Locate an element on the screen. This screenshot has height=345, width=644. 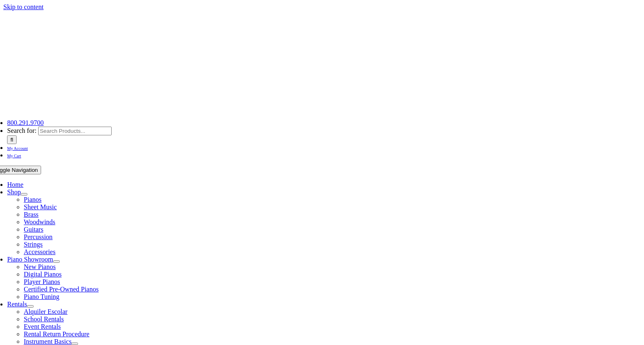
a: Strings is located at coordinates (33, 244).